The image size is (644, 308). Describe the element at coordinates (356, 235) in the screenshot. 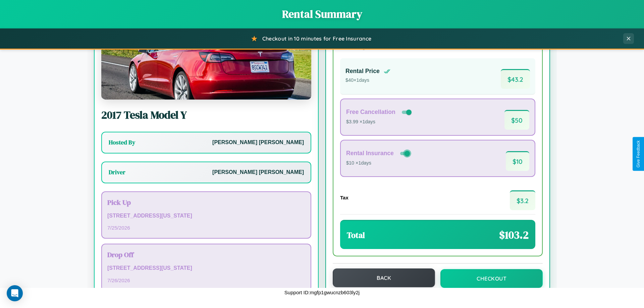

I see `h3: Total` at that location.